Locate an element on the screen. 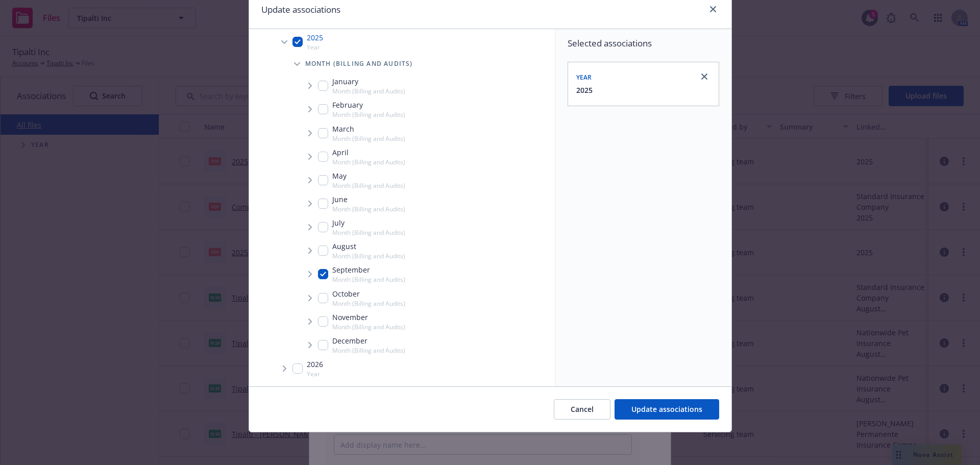 Image resolution: width=980 pixels, height=465 pixels. span: January is located at coordinates (369, 81).